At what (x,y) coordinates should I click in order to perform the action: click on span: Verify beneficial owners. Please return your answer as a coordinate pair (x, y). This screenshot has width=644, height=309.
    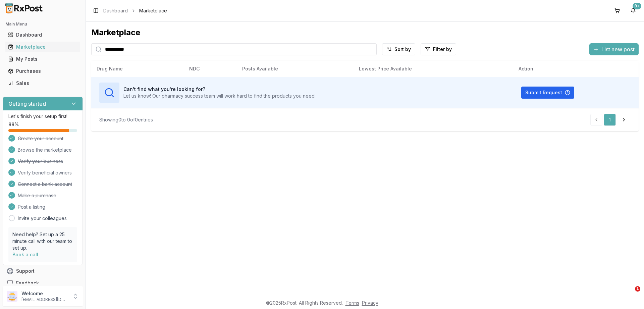
    Looking at the image, I should click on (45, 173).